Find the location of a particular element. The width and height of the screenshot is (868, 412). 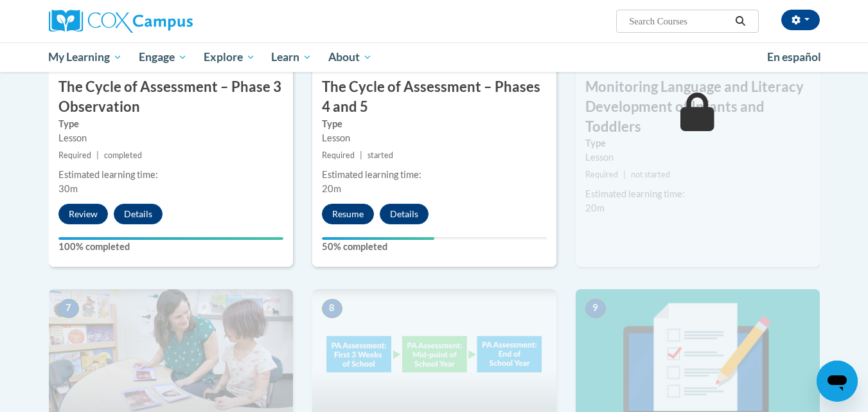

a: About is located at coordinates (351, 57).